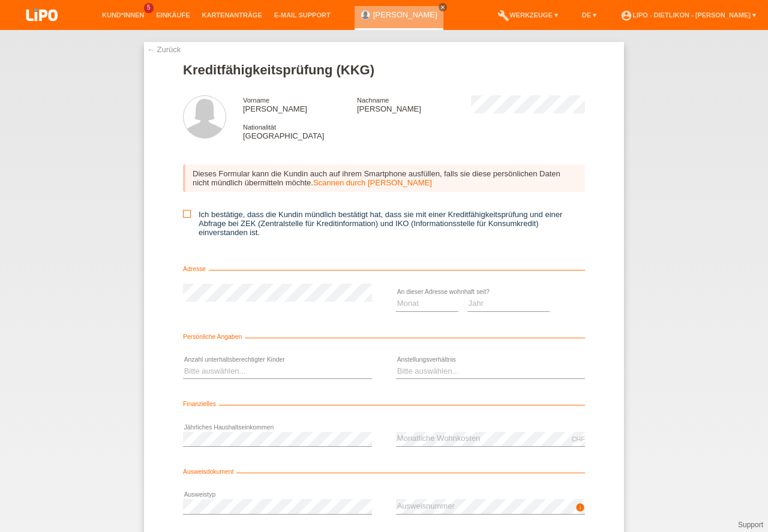  What do you see at coordinates (384, 223) in the screenshot?
I see `label: Ich bestätige, dass die Kundin mündlich bestätigt hat, dass sie mit einer Kreditfähigkeitsprüfung...` at bounding box center [384, 223].